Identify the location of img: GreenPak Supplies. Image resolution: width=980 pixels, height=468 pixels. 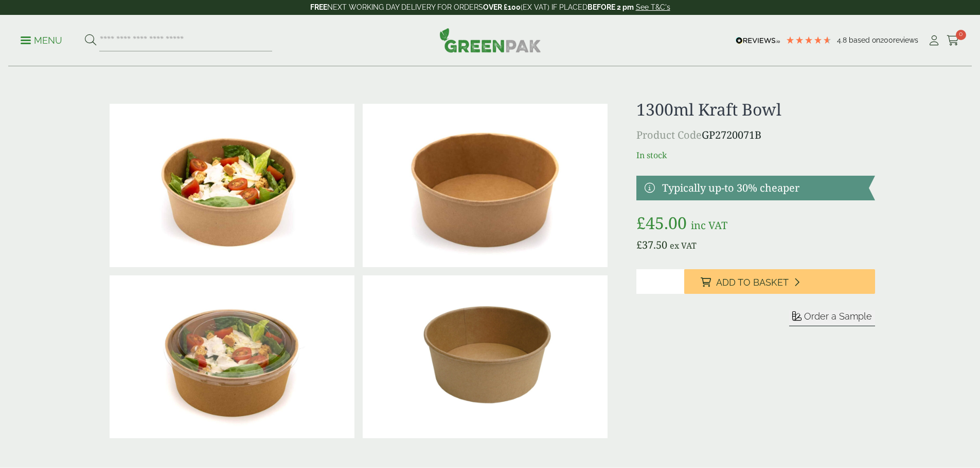
(490, 40).